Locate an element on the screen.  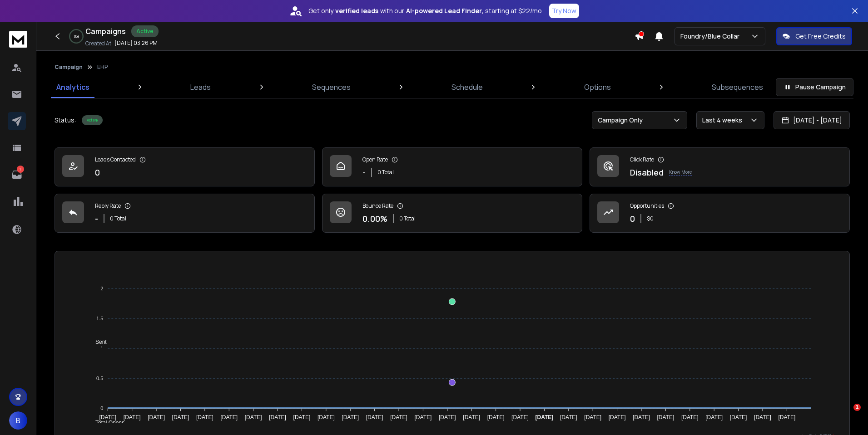
a: Options is located at coordinates (597, 87).